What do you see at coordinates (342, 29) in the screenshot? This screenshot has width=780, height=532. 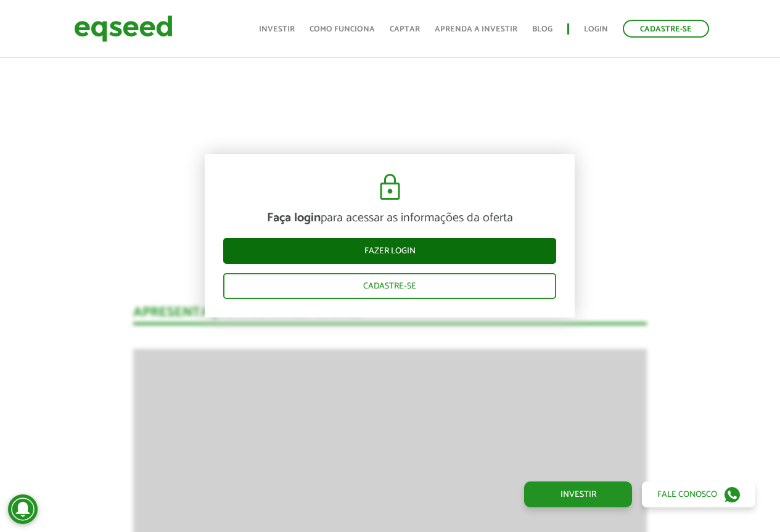 I see `a: Como funciona` at bounding box center [342, 29].